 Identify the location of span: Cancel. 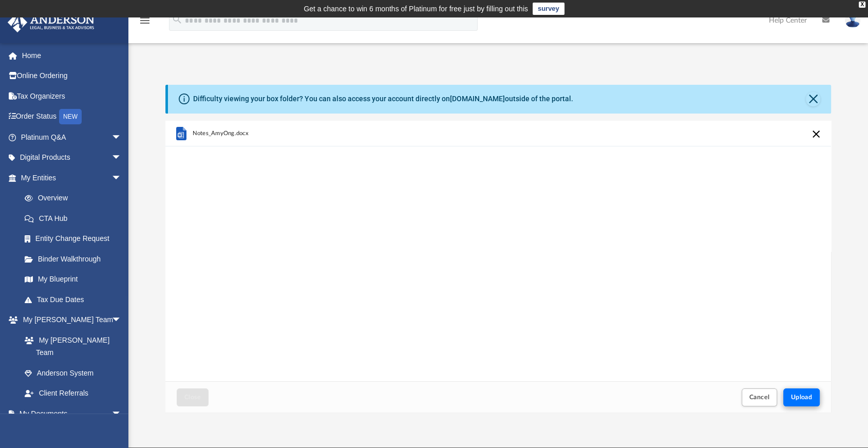
(760, 397).